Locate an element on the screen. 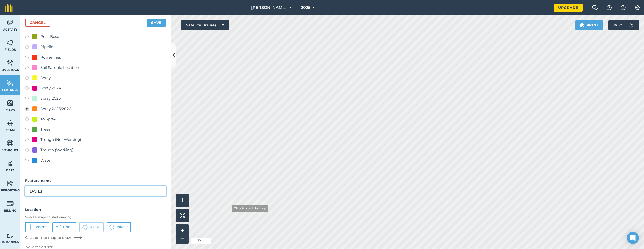  button: Circle is located at coordinates (119, 227).